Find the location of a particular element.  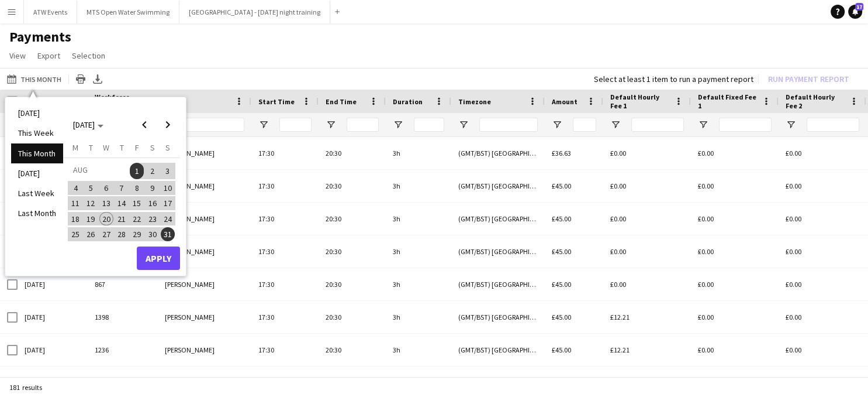

td: AUG is located at coordinates (98, 171).